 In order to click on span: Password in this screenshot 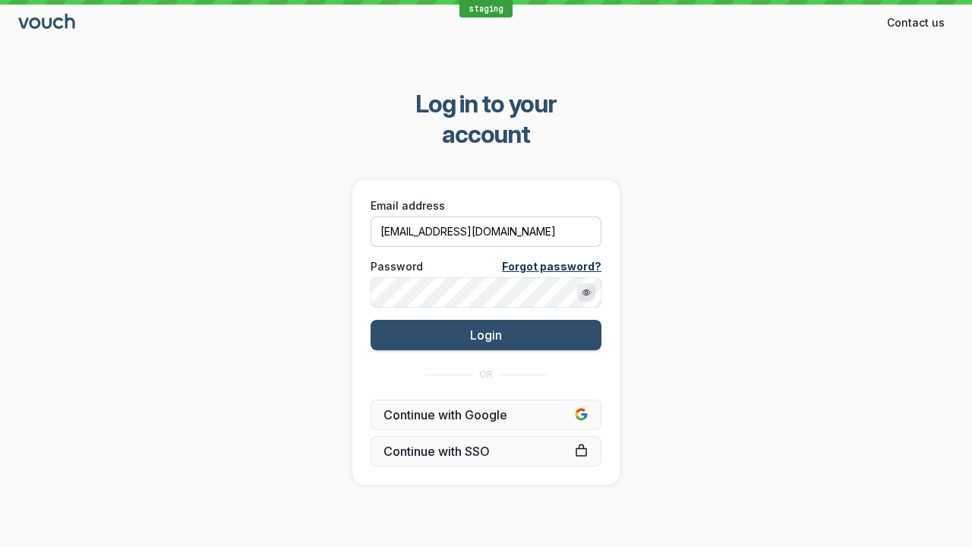, I will do `click(396, 267)`.